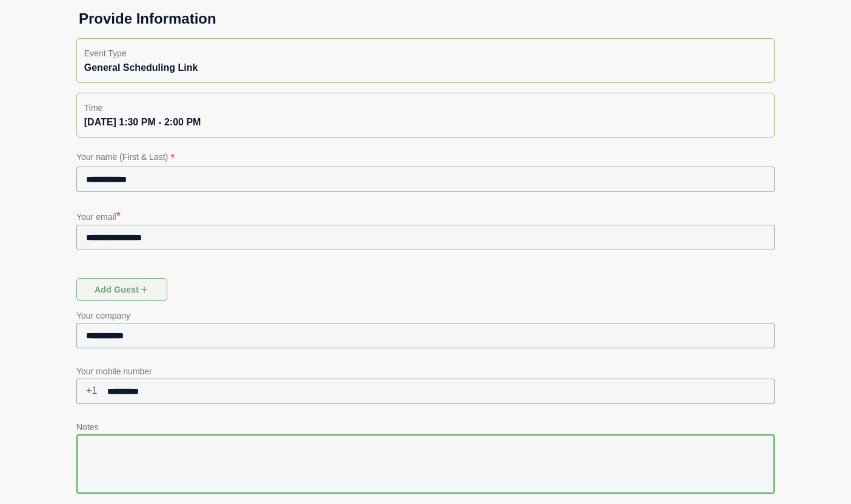  I want to click on p: Your company, so click(426, 316).